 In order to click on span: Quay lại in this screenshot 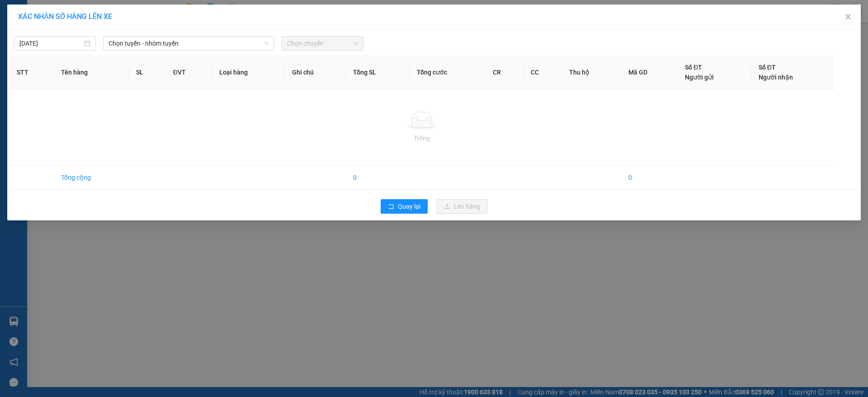, I will do `click(409, 206)`.